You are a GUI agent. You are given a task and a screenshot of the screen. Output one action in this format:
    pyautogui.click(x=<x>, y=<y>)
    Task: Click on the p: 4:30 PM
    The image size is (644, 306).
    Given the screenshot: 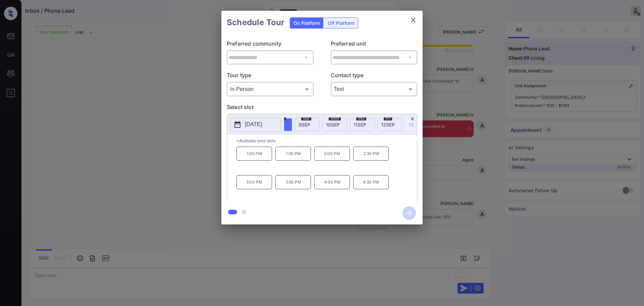 What is the action you would take?
    pyautogui.click(x=371, y=182)
    